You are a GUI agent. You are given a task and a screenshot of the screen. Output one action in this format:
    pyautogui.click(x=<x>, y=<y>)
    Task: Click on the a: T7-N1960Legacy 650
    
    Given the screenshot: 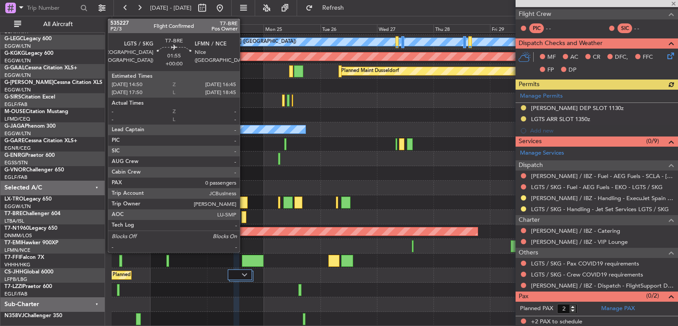 What is the action you would take?
    pyautogui.click(x=31, y=228)
    